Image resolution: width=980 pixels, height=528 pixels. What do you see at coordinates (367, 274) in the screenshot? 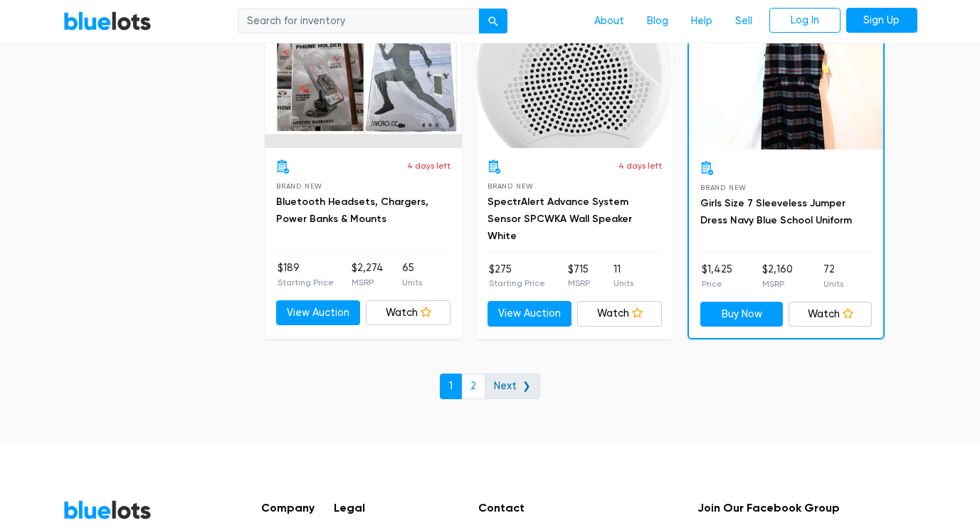
I see `li: $2,274` at bounding box center [367, 274].